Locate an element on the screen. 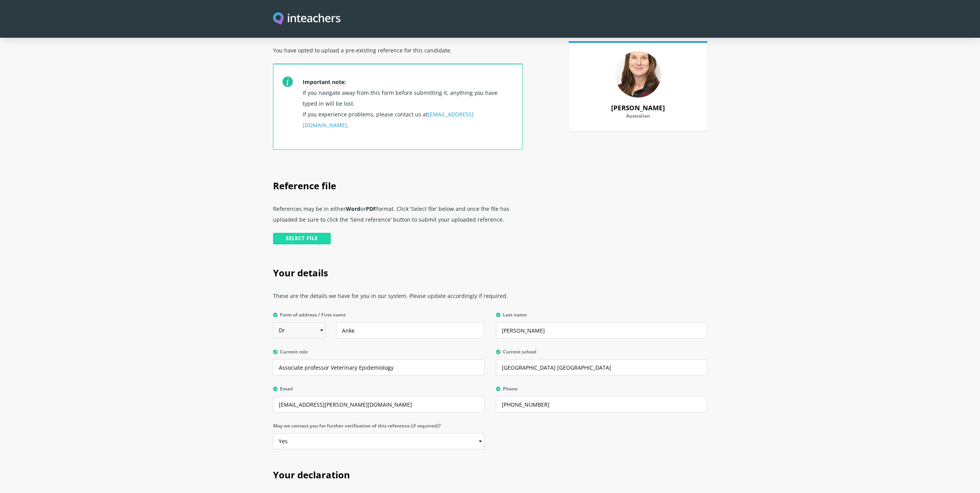 This screenshot has width=980, height=493. p: These are the details we have for you in our system. Please update accordingly if required. is located at coordinates (490, 299).